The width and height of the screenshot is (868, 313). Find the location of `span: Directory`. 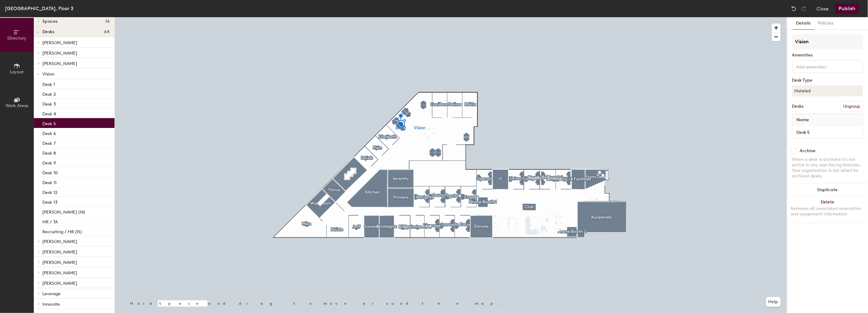

span: Directory is located at coordinates (17, 38).